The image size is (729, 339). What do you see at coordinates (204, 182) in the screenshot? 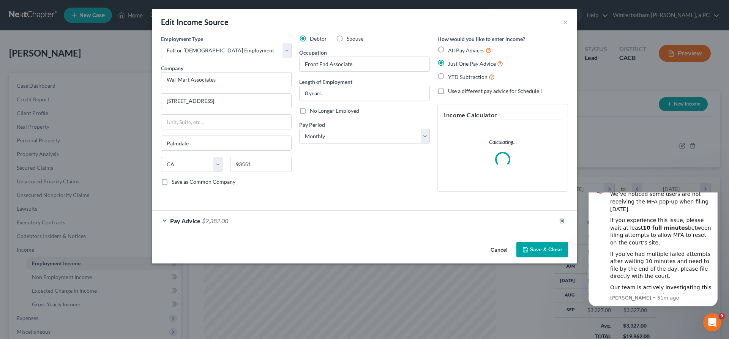
I see `span: Save as Common Company` at bounding box center [204, 182].